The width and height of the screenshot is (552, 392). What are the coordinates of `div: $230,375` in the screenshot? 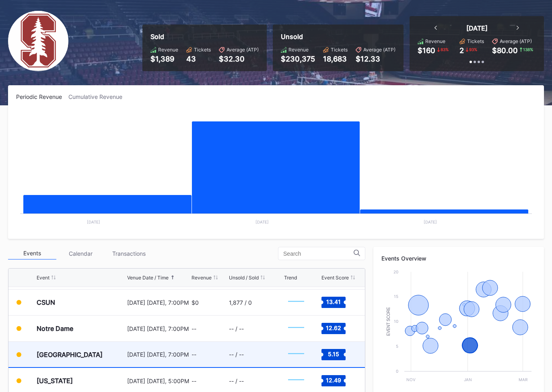 It's located at (298, 59).